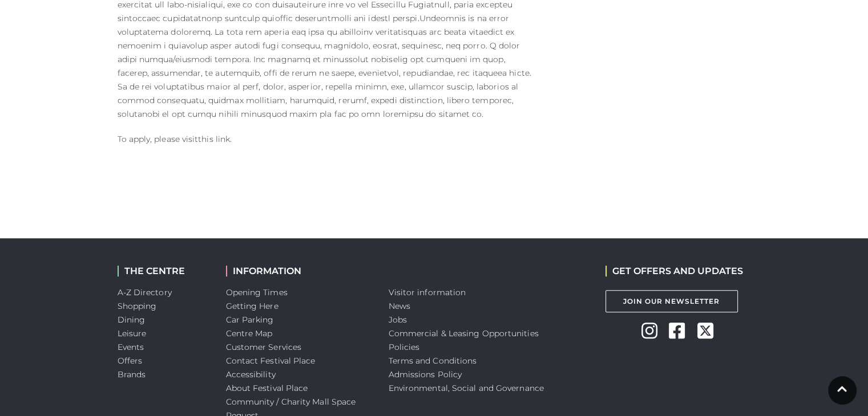 This screenshot has height=416, width=868. I want to click on a: Customer Services, so click(263, 347).